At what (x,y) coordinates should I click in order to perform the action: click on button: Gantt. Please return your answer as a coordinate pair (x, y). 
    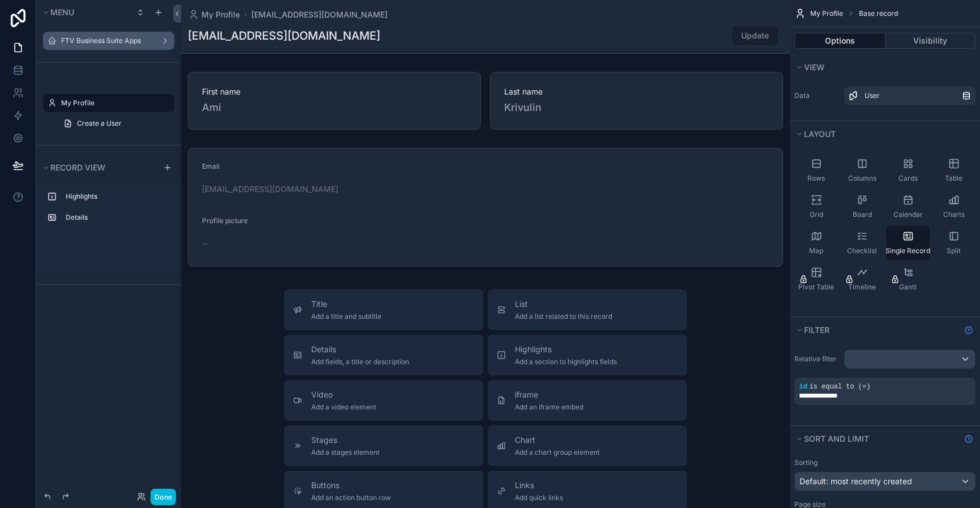
    Looking at the image, I should click on (908, 279).